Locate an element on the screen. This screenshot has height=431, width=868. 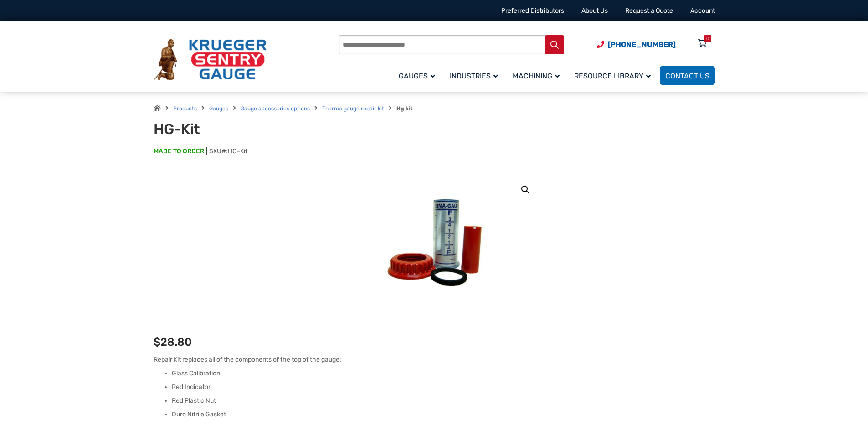
div: 0 is located at coordinates (708, 39).